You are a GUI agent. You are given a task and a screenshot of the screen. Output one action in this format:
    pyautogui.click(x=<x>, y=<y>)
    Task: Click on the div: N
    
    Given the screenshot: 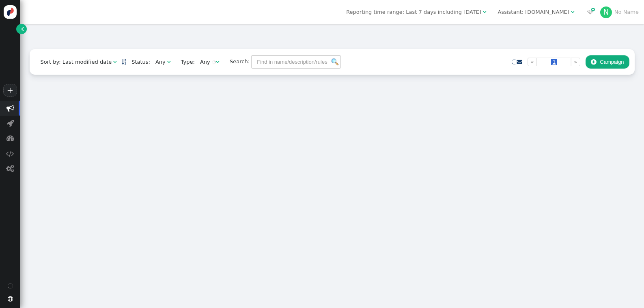 What is the action you would take?
    pyautogui.click(x=606, y=13)
    